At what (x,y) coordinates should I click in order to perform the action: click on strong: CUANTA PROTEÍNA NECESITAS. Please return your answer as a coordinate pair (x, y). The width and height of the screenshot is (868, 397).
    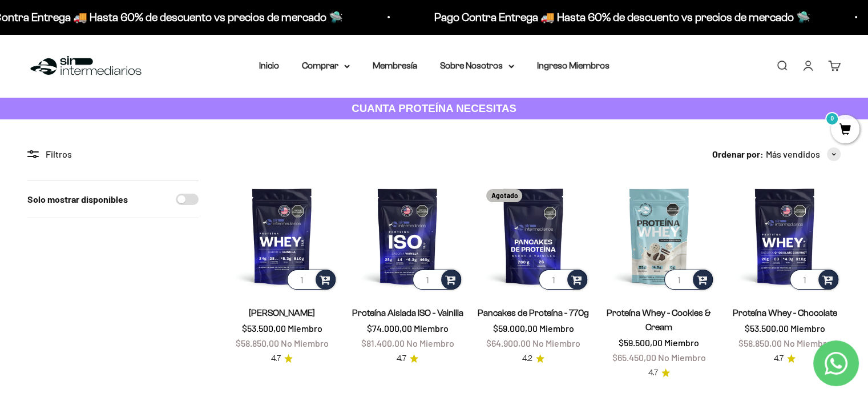
    Looking at the image, I should click on (434, 108).